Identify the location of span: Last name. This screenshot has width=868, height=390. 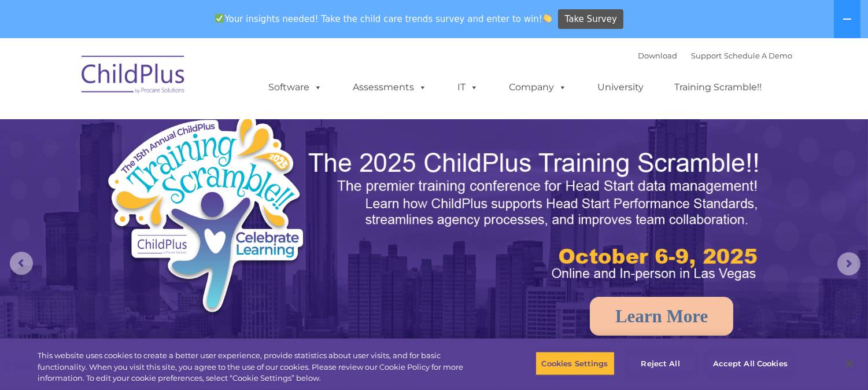
(178, 80).